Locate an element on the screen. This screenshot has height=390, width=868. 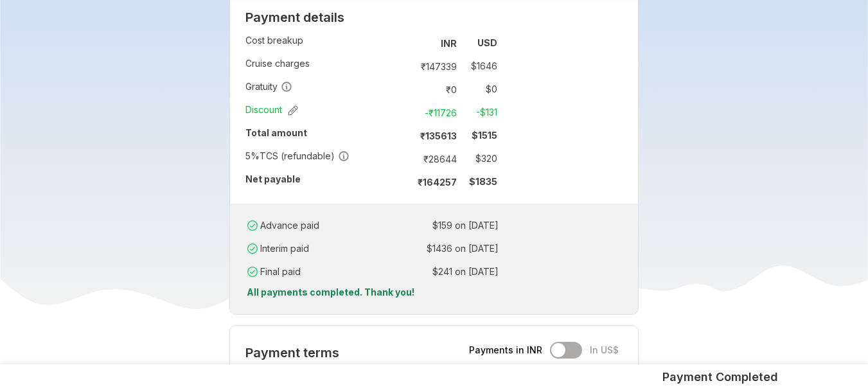
strong: ₹ 164257 is located at coordinates (437, 182).